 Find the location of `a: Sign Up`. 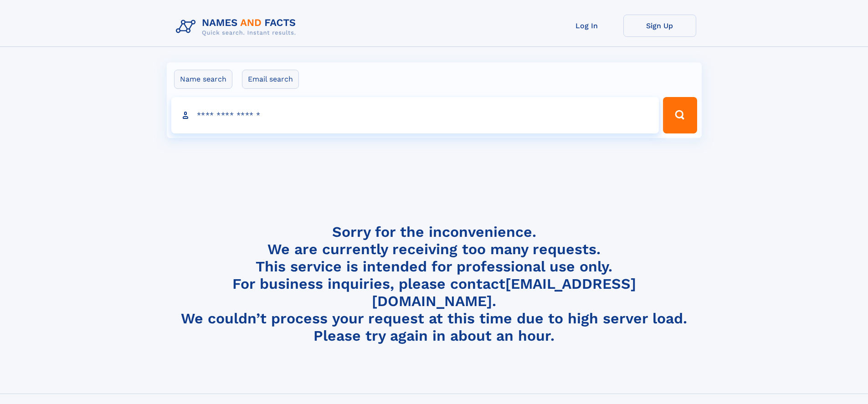

a: Sign Up is located at coordinates (660, 25).